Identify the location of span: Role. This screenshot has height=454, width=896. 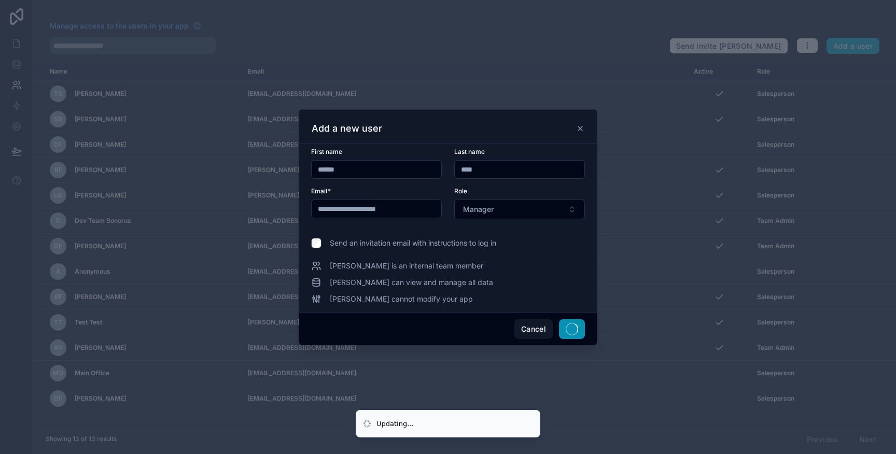
(460, 191).